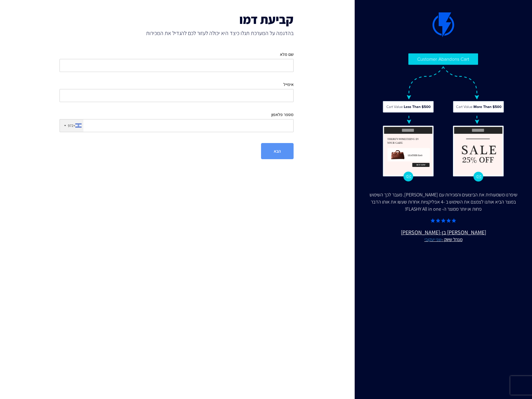 The image size is (532, 399). What do you see at coordinates (277, 151) in the screenshot?
I see `button: הבא` at bounding box center [277, 151].